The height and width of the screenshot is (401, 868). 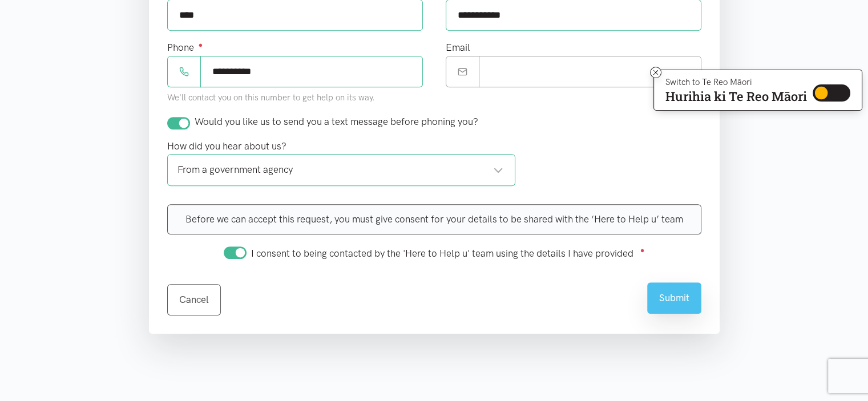 I want to click on input: Phone number, so click(x=312, y=71).